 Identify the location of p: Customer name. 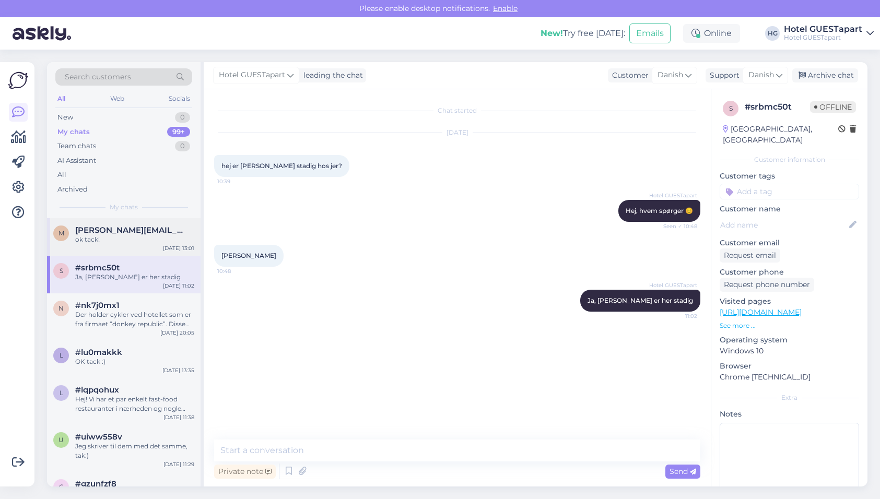
(789, 209).